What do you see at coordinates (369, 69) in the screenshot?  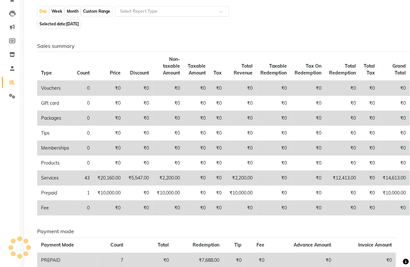 I see `span: Total Tax` at bounding box center [369, 69].